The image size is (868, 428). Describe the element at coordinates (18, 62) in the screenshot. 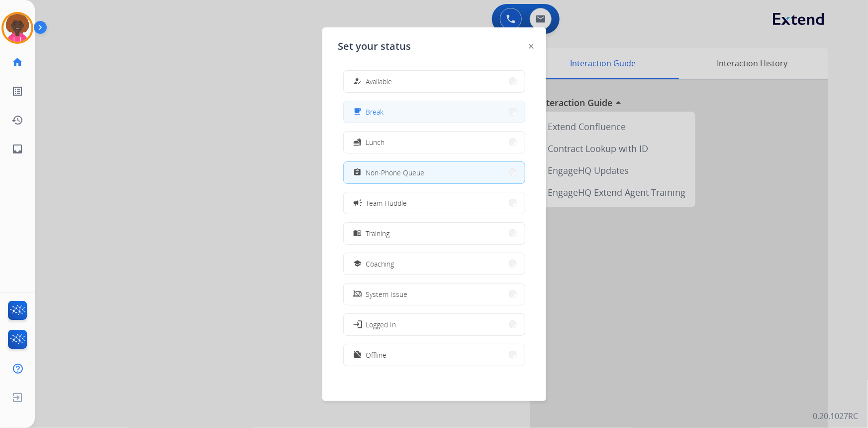

I see `mat-icon: home` at that location.